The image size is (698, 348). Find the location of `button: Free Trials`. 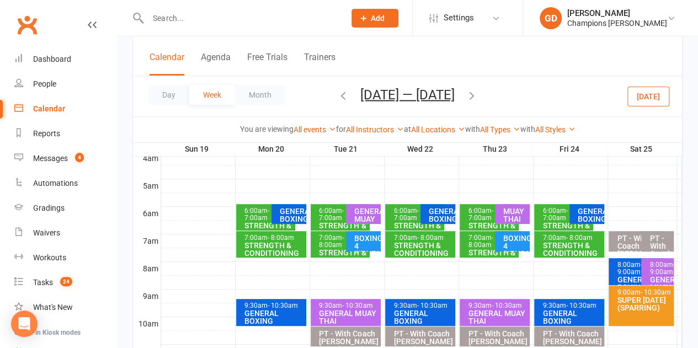

button: Free Trials is located at coordinates (267, 63).